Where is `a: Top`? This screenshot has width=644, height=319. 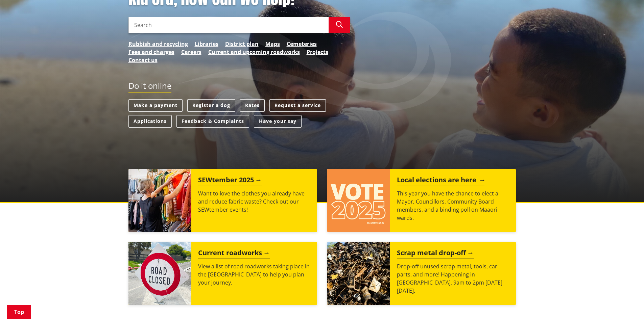
a: Top is located at coordinates (19, 312).